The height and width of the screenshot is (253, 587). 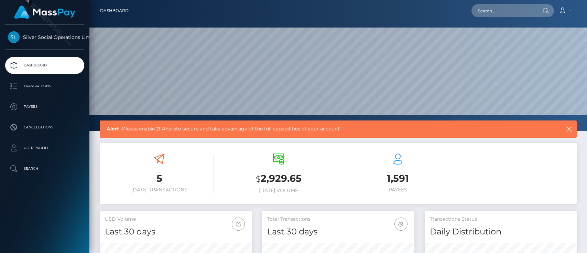 I want to click on p: Dashboard, so click(x=45, y=65).